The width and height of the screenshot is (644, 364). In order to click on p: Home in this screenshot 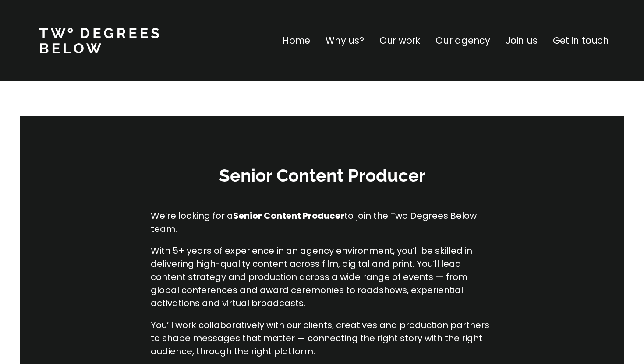, I will do `click(296, 41)`.